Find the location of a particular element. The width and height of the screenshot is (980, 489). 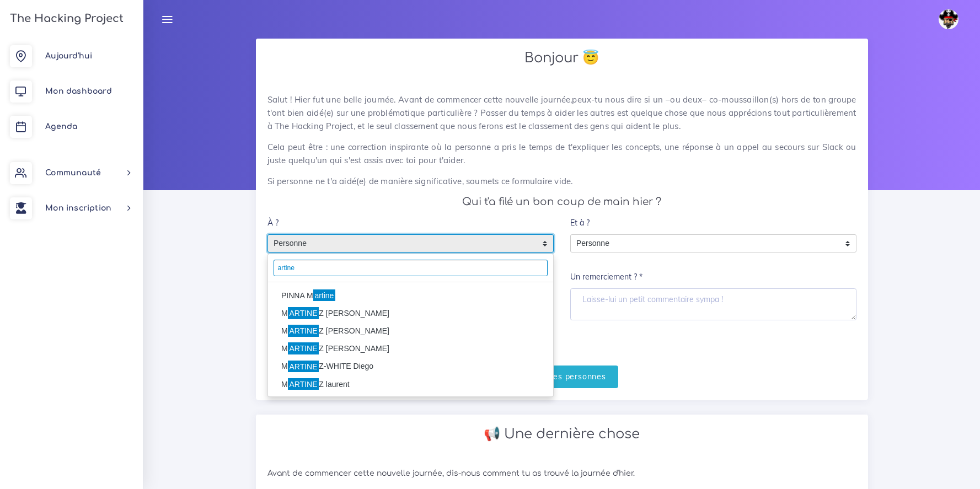

h4: Qui t'a filé un bon coup de main hier ? is located at coordinates (562, 202).